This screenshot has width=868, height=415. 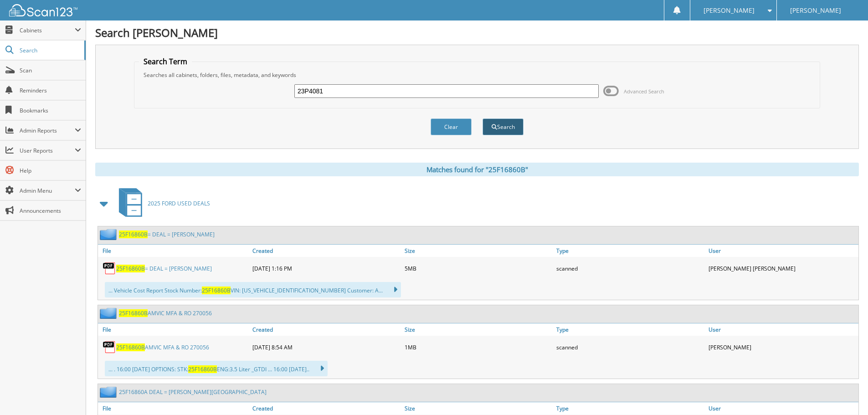 I want to click on span: Scan, so click(x=50, y=70).